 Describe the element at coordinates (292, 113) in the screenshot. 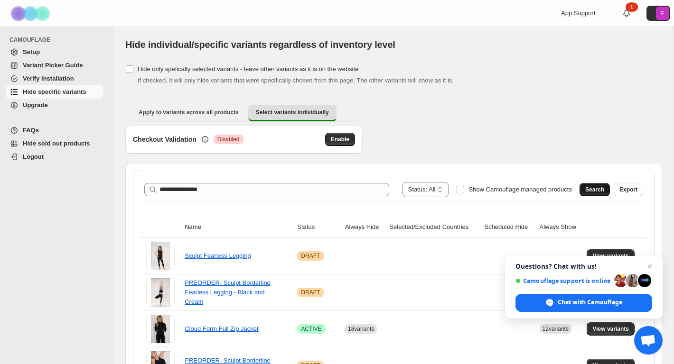

I see `button: Select variants individually` at that location.